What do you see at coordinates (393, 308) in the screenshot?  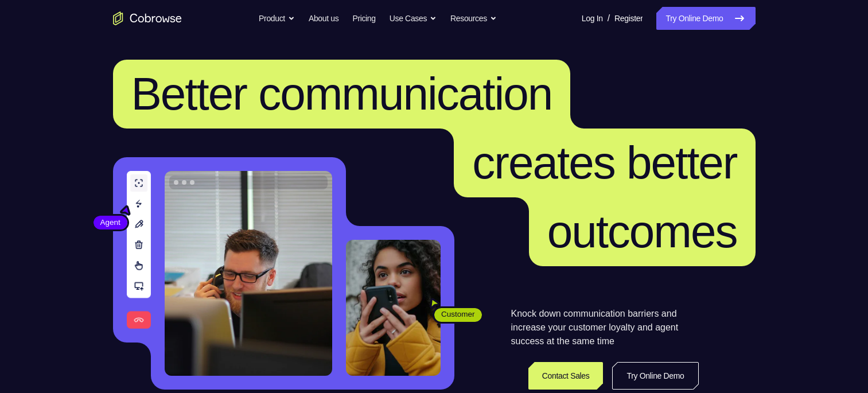 I see `img: A customer holding their phone` at bounding box center [393, 308].